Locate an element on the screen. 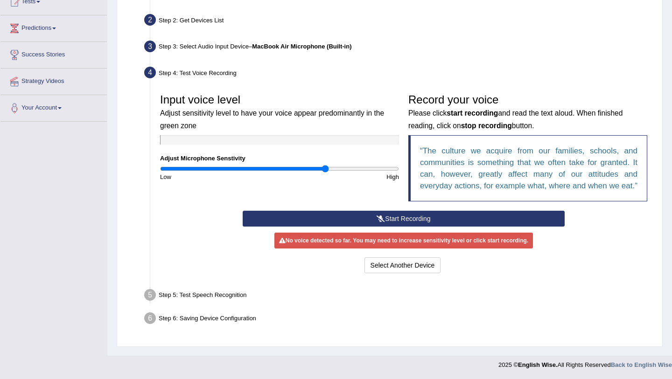 This screenshot has width=672, height=379. a: Strategy Videos is located at coordinates (54, 80).